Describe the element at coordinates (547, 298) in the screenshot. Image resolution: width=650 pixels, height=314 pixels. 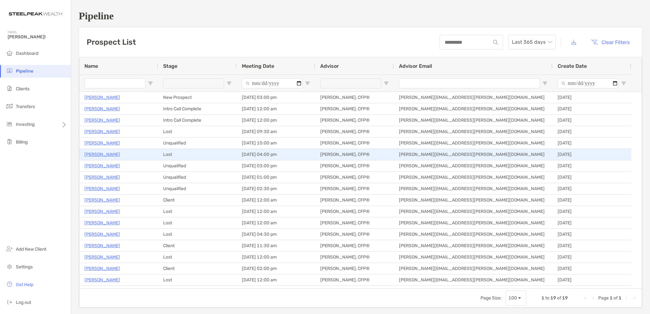
I see `span: to` at that location.